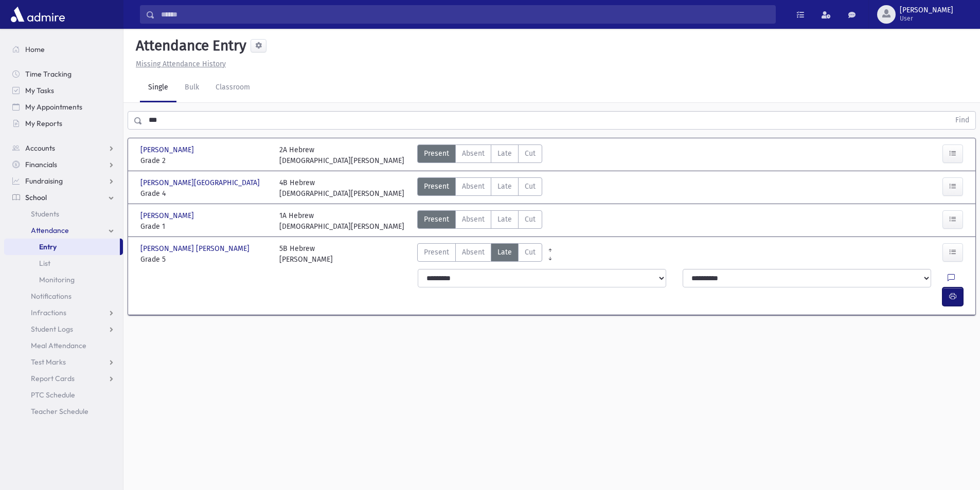 This screenshot has height=490, width=980. What do you see at coordinates (205, 226) in the screenshot?
I see `span: Grade 1` at bounding box center [205, 226].